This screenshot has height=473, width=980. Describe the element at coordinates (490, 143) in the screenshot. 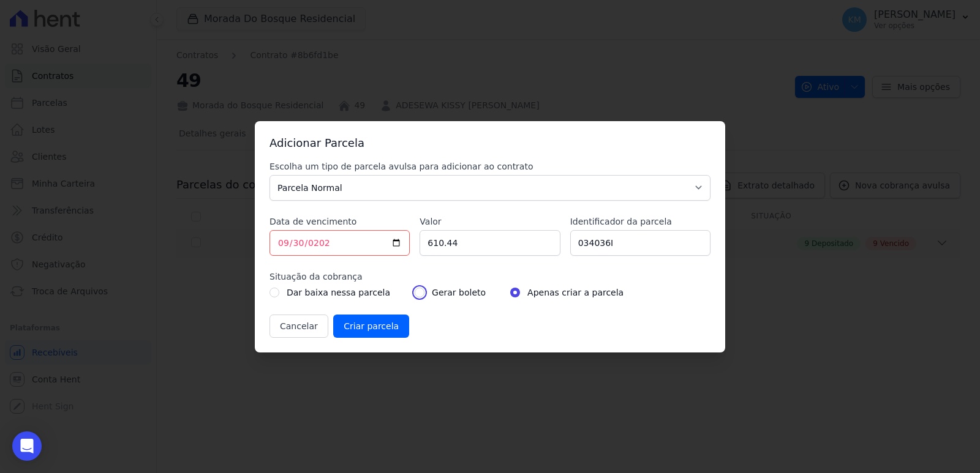

I see `h3: Adicionar Parcela` at that location.